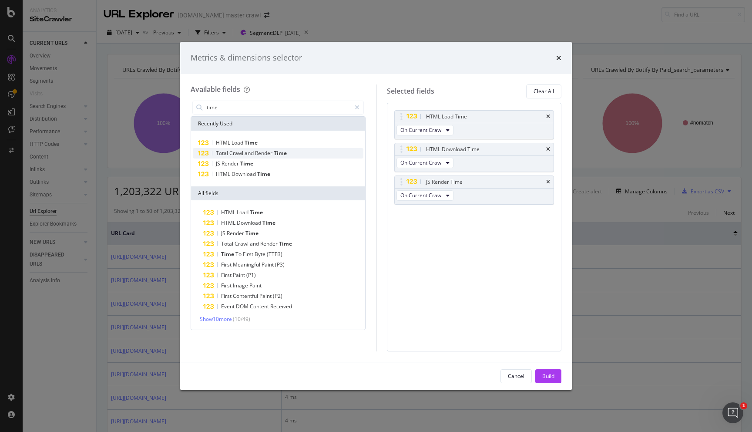  I want to click on div: All fields, so click(278, 193).